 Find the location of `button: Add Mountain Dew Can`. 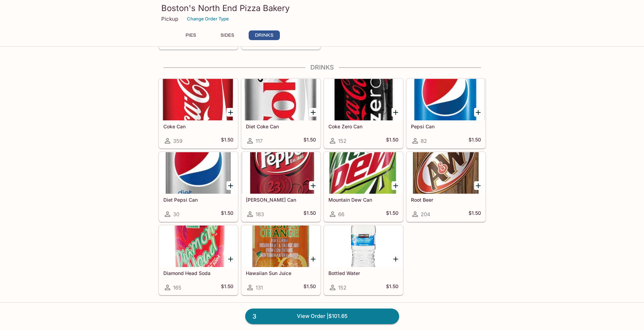

button: Add Mountain Dew Can is located at coordinates (395, 186).